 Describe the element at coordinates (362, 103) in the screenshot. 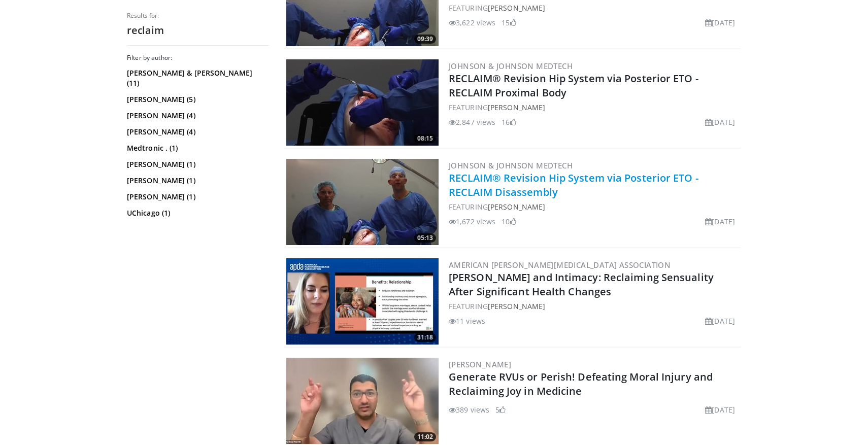

I see `a: 08:15` at that location.